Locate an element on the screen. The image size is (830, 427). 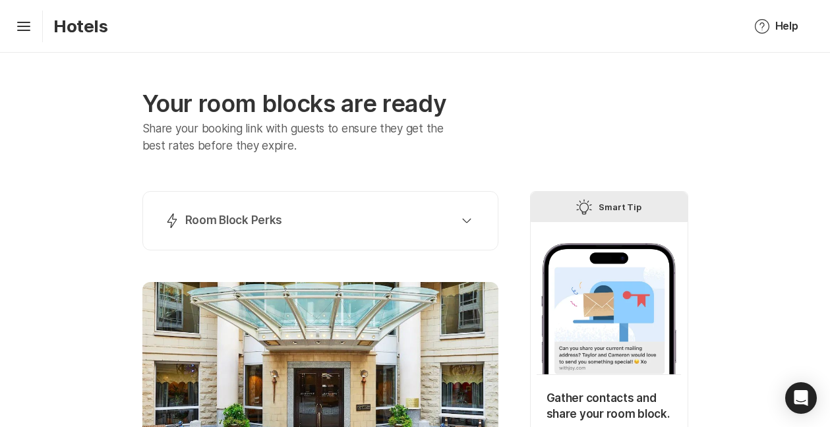
p: Share your booking link with guests to ensure they get the best rates before they expire. is located at coordinates (303, 137).